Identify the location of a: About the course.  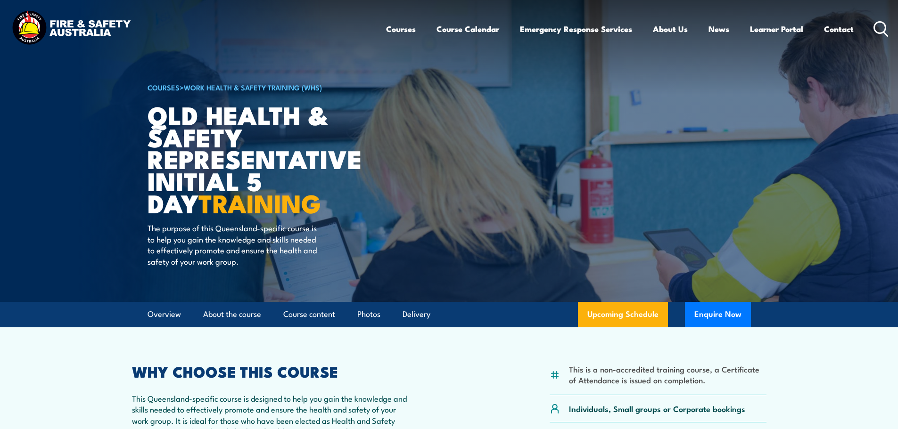
(232, 314).